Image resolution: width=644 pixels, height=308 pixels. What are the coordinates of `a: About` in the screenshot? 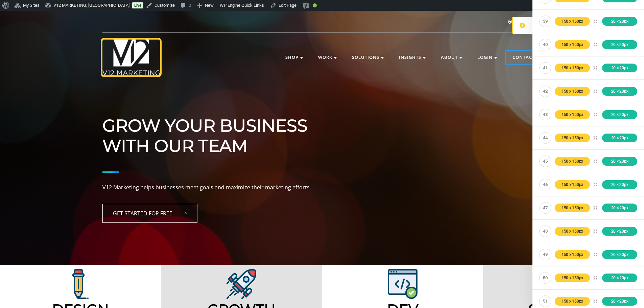 It's located at (452, 58).